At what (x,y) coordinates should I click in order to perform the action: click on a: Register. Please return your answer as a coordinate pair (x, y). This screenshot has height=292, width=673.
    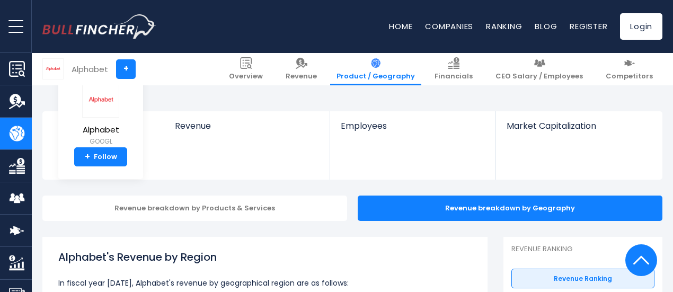
    Looking at the image, I should click on (588, 26).